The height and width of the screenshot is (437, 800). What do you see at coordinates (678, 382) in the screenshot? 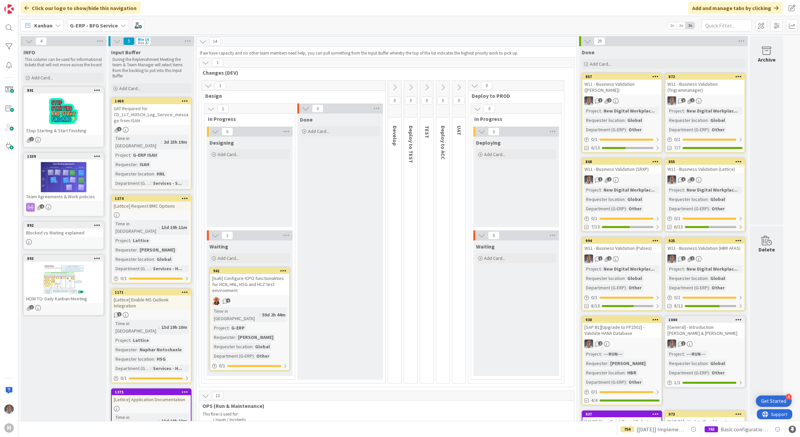
I see `span: 1 / 1` at bounding box center [678, 382].